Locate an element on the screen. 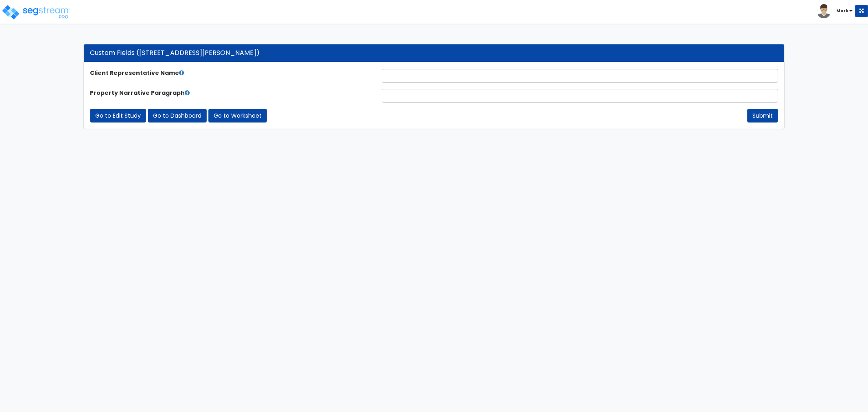  label: Client Representative Name is located at coordinates (229, 73).